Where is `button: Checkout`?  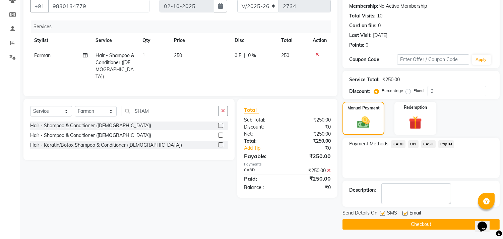 button: Checkout is located at coordinates (421, 224).